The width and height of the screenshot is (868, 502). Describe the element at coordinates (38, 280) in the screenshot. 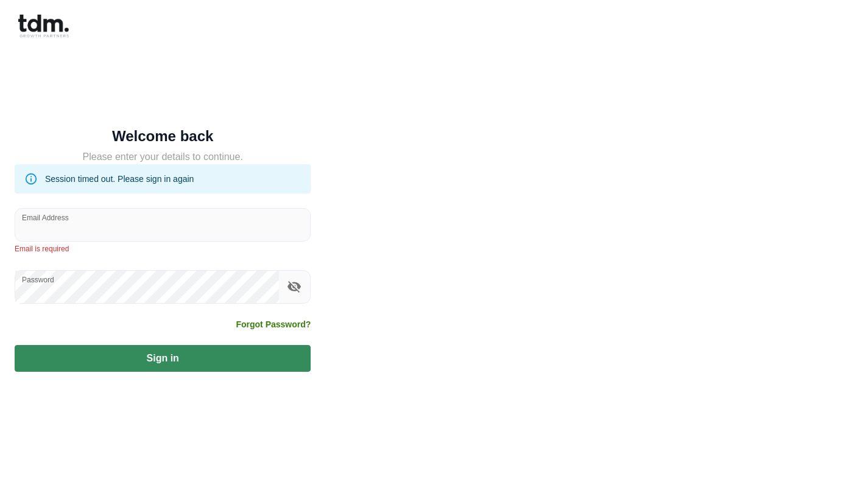

I see `label: Password` at that location.